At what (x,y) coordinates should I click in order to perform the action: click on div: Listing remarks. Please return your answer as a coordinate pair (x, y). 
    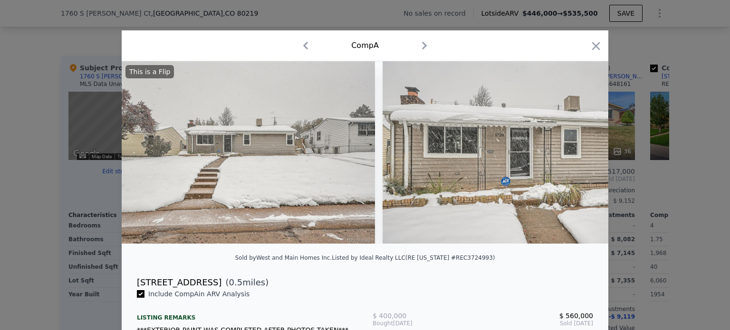
    Looking at the image, I should click on (247, 314).